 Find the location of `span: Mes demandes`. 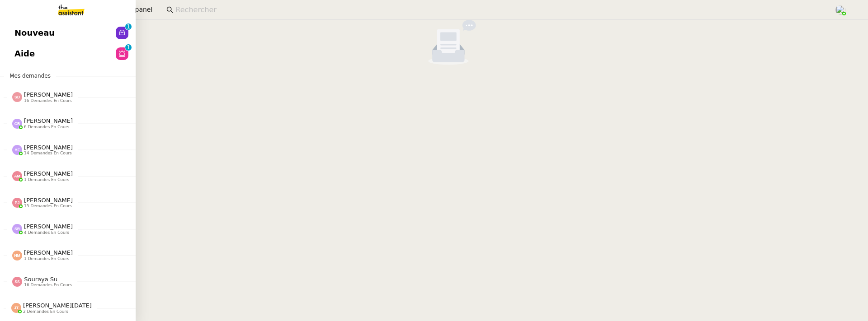

span: Mes demandes is located at coordinates (30, 76).